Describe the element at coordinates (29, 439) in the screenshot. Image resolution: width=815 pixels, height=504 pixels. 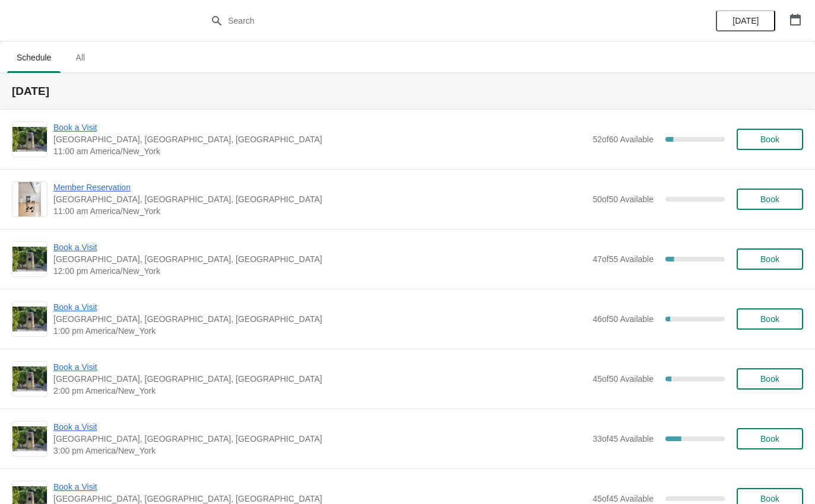
I see `img: Book a Visit | The Noguchi Museum, 33rd Road, Queens, NY, USA | 3:00 pm America/New_York` at that location.